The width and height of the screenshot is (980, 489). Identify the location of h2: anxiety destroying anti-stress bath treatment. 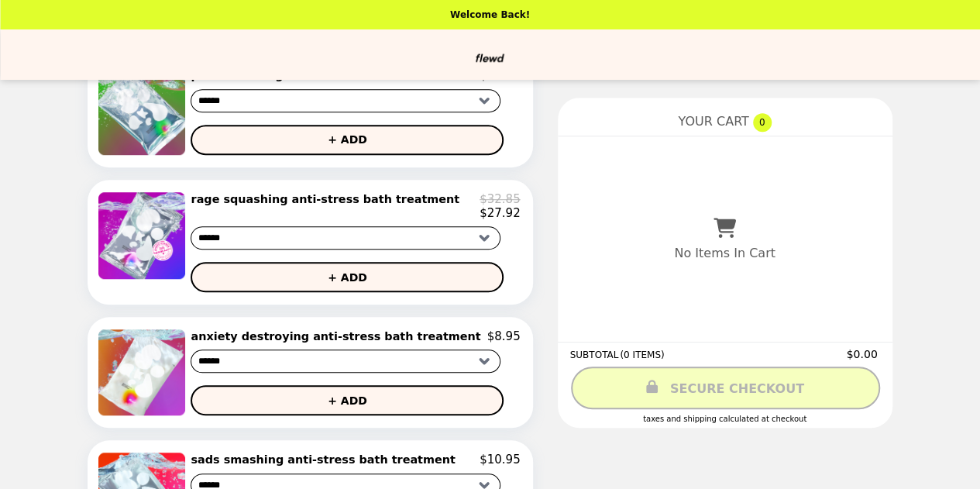
(339, 336).